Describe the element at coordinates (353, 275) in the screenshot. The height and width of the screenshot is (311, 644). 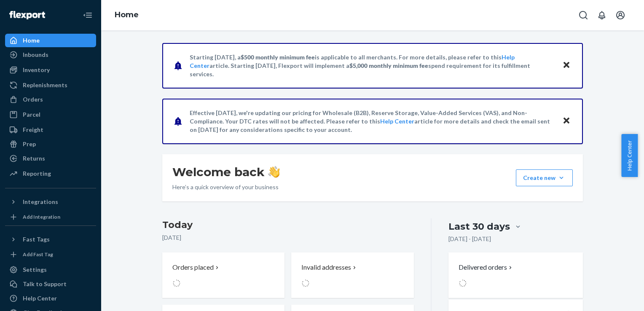
I see `button: Invalid addresses` at that location.